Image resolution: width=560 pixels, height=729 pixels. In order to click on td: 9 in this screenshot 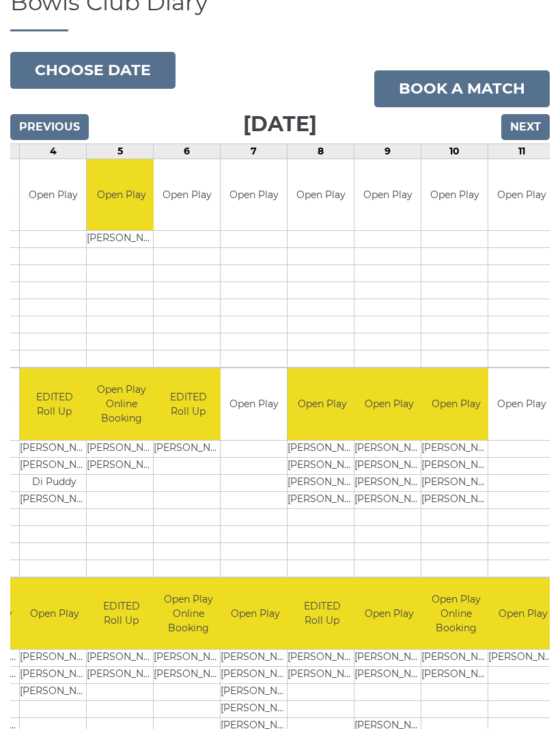, I will do `click(388, 151)`.